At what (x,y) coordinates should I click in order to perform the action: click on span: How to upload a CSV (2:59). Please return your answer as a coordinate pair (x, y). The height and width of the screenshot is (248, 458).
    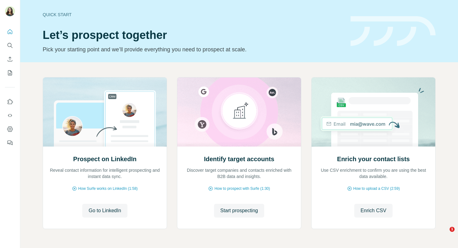
    Looking at the image, I should click on (376, 189).